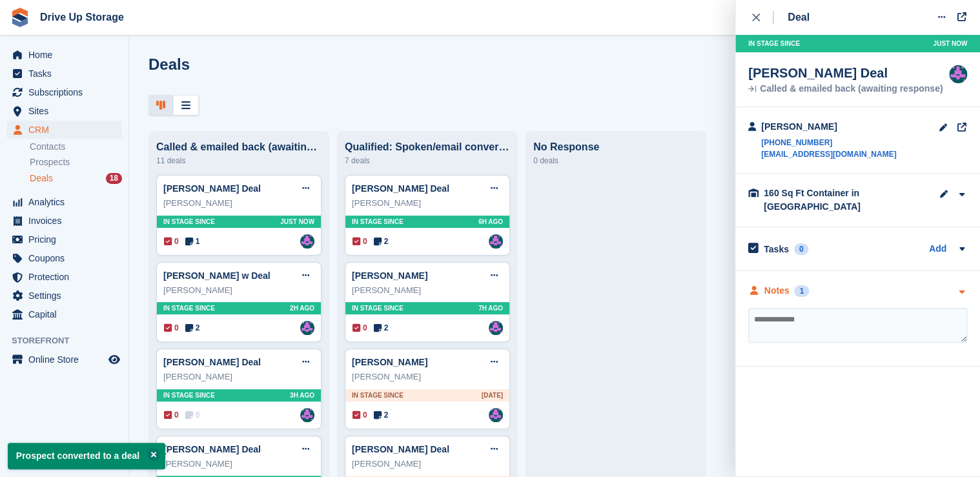 The image size is (980, 477). Describe the element at coordinates (76, 147) in the screenshot. I see `a: Contacts` at that location.